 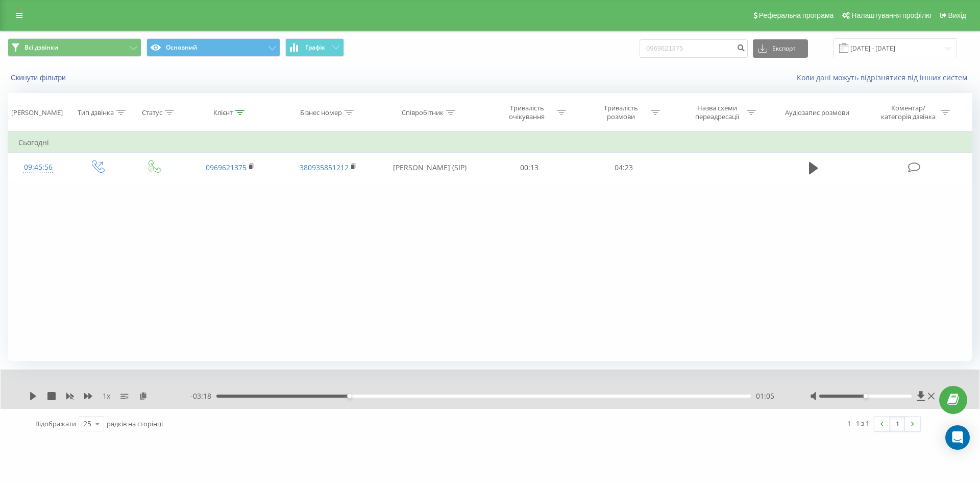 What do you see at coordinates (152, 113) in the screenshot?
I see `div: Статус` at bounding box center [152, 113].